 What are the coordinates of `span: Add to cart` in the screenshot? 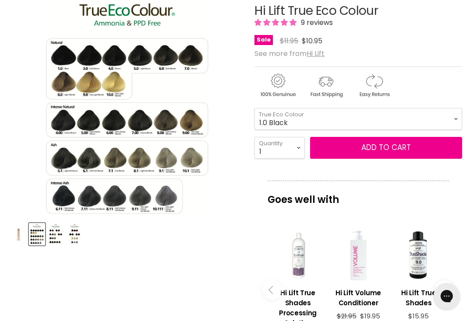 It's located at (386, 148).